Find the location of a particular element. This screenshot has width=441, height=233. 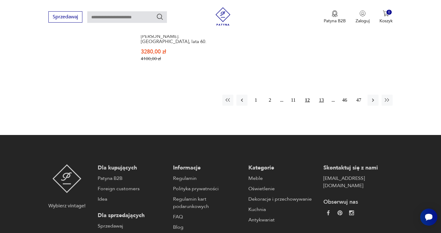

p: Dla sprzedających is located at coordinates (132, 216).